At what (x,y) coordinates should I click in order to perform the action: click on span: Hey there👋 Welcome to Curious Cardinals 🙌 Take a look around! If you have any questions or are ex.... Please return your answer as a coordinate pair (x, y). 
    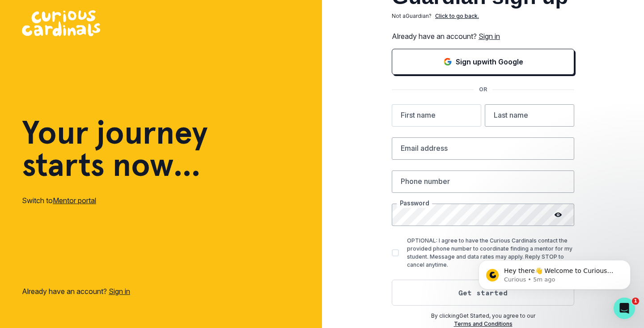
    Looking at the image, I should click on (96, 52).